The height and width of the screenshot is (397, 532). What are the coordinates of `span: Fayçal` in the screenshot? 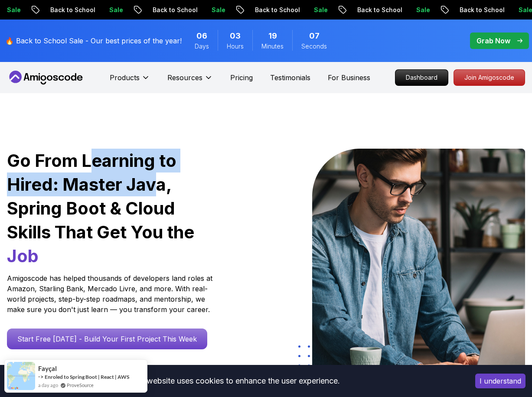 It's located at (47, 368).